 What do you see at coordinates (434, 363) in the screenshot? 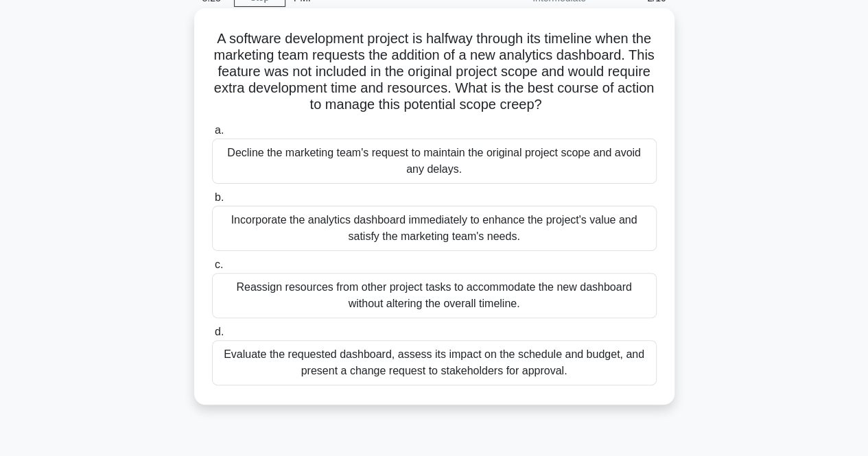
I see `div: Evaluate the requested dashboard, assess its impact on the schedule and budget, and present a cha...` at bounding box center [434, 363].